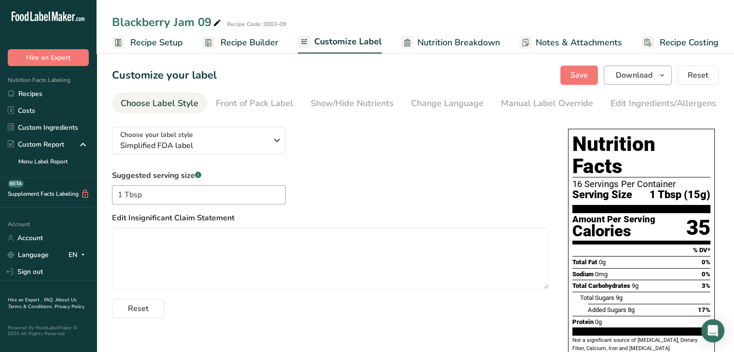  What do you see at coordinates (156, 135) in the screenshot?
I see `span: Choose your label style` at bounding box center [156, 135].